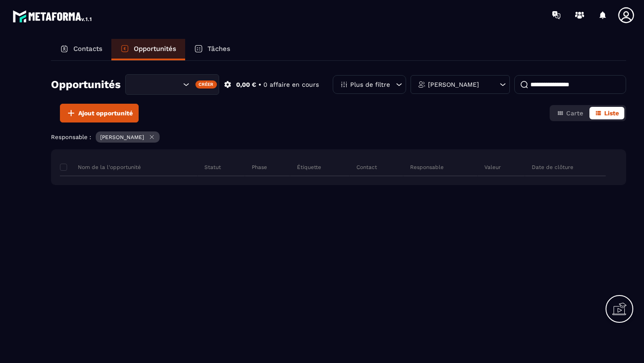  I want to click on p: Phase, so click(259, 167).